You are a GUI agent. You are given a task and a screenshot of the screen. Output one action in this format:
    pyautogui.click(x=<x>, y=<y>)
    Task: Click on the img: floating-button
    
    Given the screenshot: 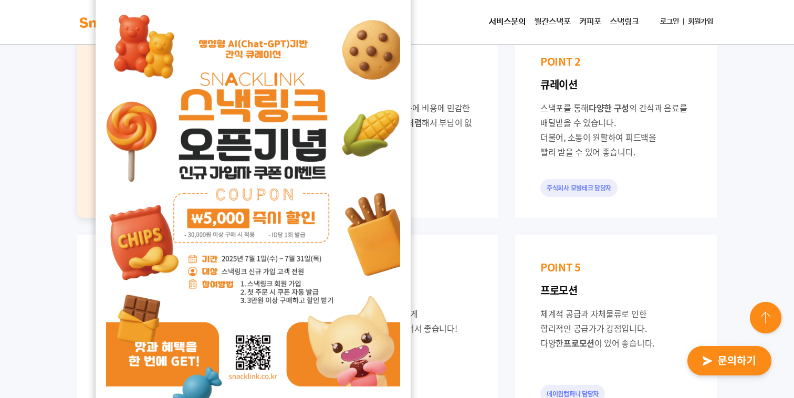 What is the action you would take?
    pyautogui.click(x=767, y=319)
    